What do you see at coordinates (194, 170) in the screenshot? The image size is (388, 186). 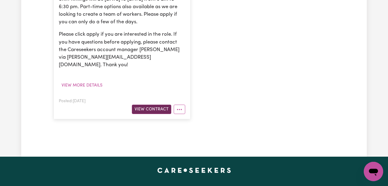 I see `a: Careseekers home page` at bounding box center [194, 170].